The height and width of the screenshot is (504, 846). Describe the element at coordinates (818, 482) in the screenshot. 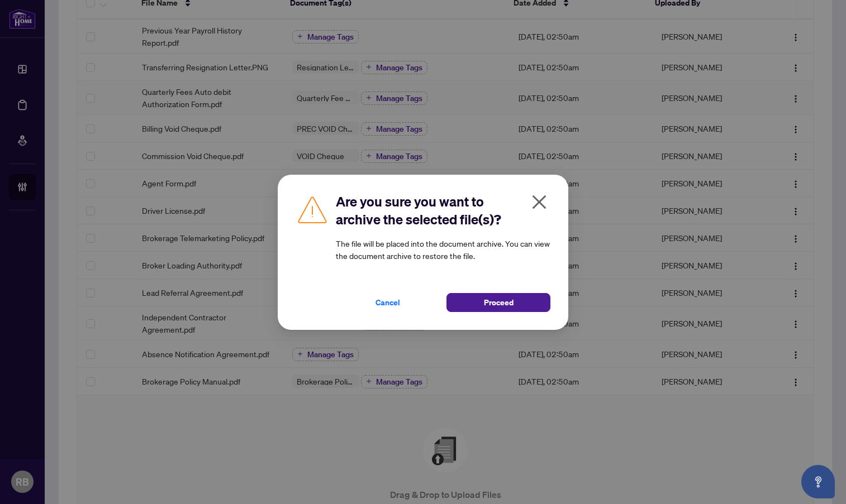

I see `button: Open asap` at that location.